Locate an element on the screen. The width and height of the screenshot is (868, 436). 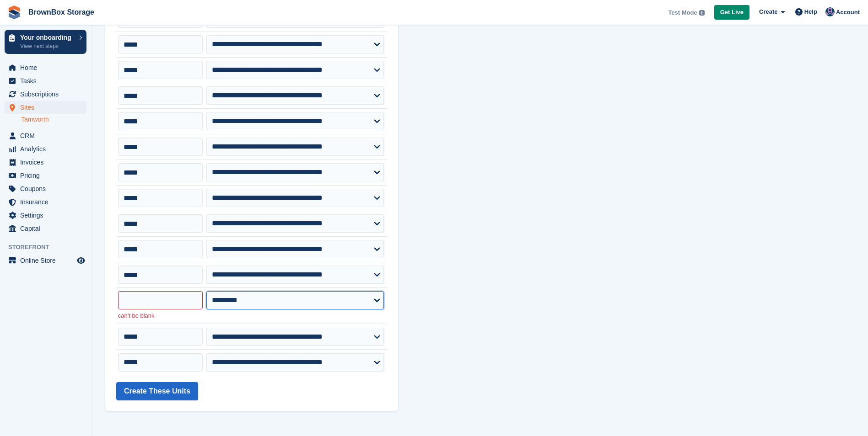
p: Your onboarding is located at coordinates (47, 37).